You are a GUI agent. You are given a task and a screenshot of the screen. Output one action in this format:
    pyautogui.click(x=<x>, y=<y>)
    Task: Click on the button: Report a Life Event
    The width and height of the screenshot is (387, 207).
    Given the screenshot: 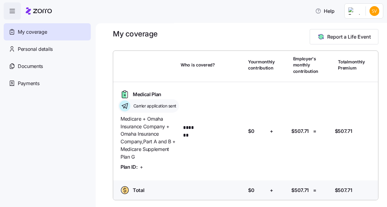 What is the action you would take?
    pyautogui.click(x=344, y=37)
    